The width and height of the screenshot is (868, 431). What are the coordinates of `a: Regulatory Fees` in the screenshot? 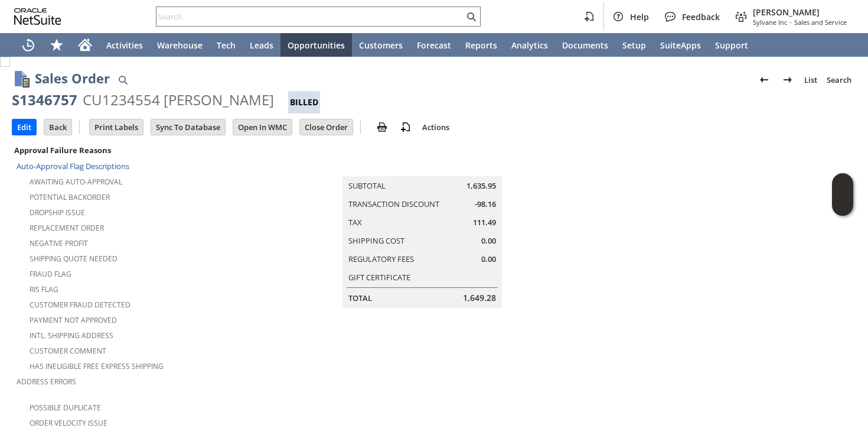 It's located at (380, 259).